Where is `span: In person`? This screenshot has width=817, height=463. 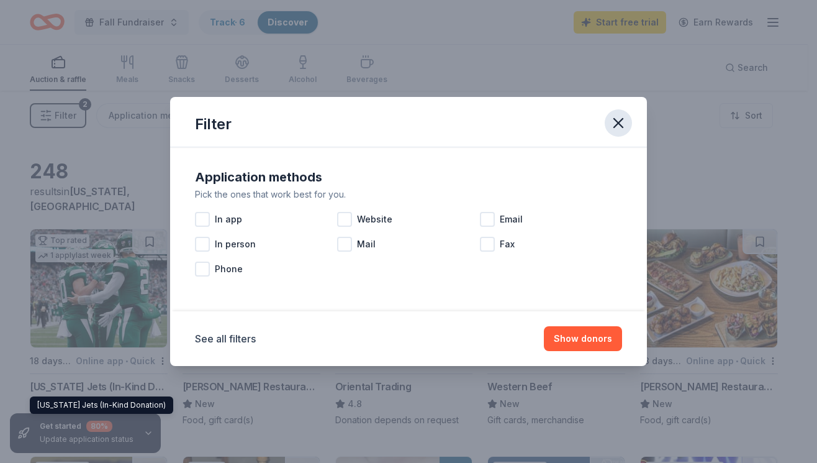
span: In person is located at coordinates (235, 244).